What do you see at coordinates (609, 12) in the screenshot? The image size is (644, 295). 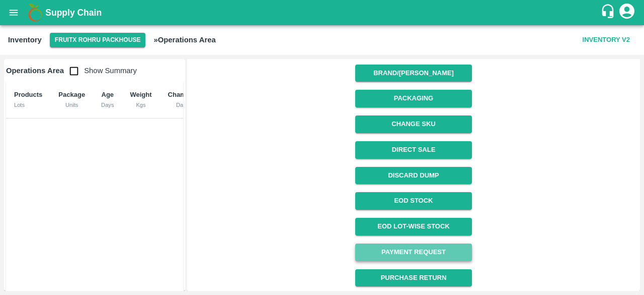 I see `div: customer-support` at bounding box center [609, 12].